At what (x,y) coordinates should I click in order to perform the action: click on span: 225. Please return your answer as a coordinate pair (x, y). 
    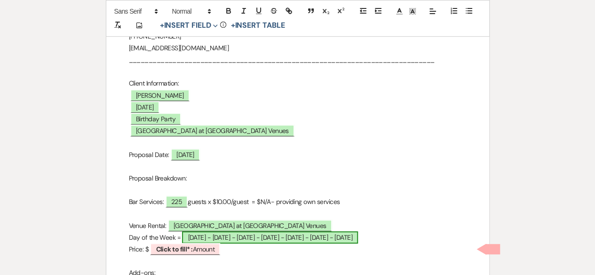
    Looking at the image, I should click on (176, 201).